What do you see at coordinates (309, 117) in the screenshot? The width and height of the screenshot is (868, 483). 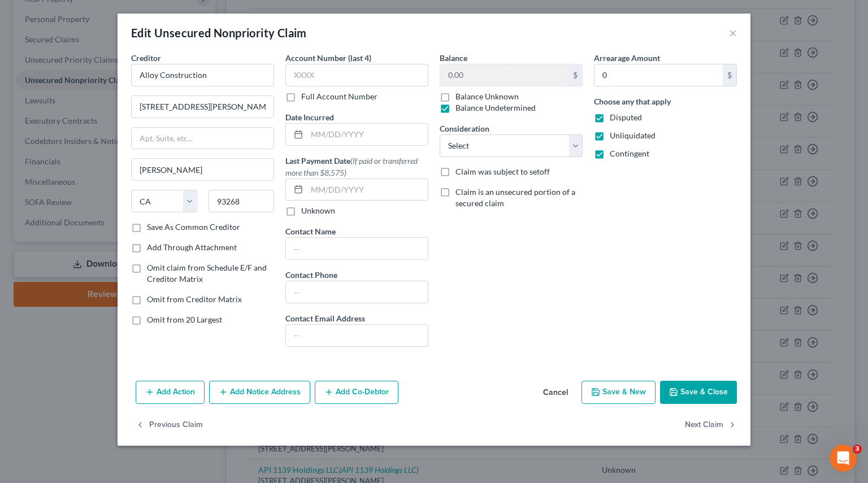 I see `label: Date Incurred` at bounding box center [309, 117].